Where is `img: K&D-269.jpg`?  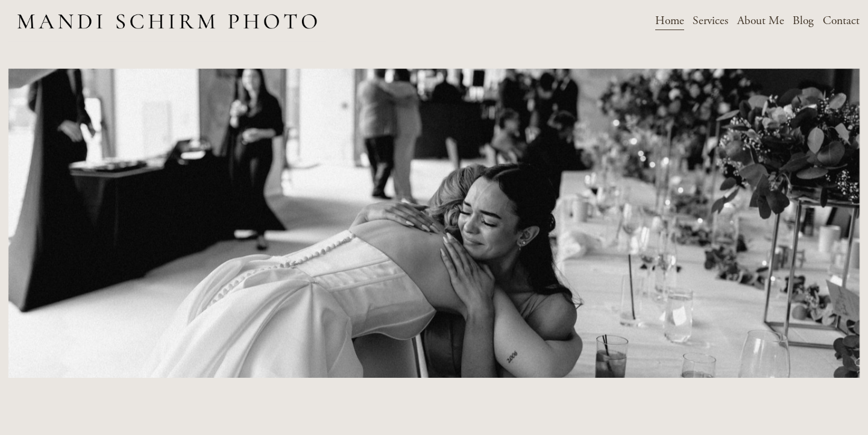 img: K&D-269.jpg is located at coordinates (433, 223).